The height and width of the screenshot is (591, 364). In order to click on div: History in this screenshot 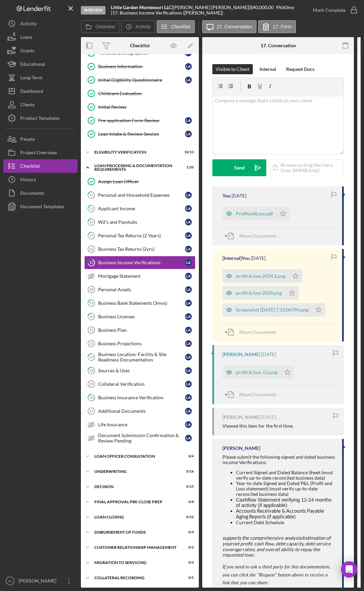, I will do `click(28, 181)`.